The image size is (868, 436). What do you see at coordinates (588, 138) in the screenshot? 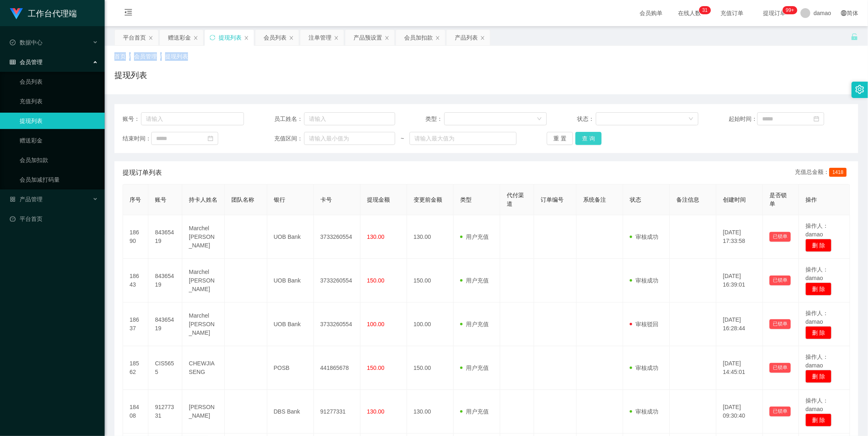
I see `button: 查 询` at bounding box center [588, 138].